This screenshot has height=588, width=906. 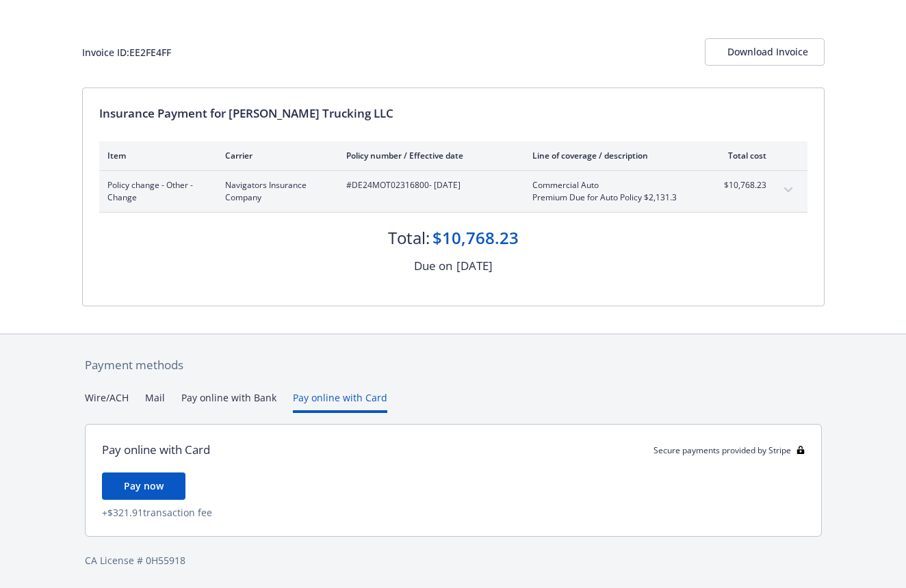 What do you see at coordinates (274, 192) in the screenshot?
I see `span: Navigators Insurance Company` at bounding box center [274, 192].